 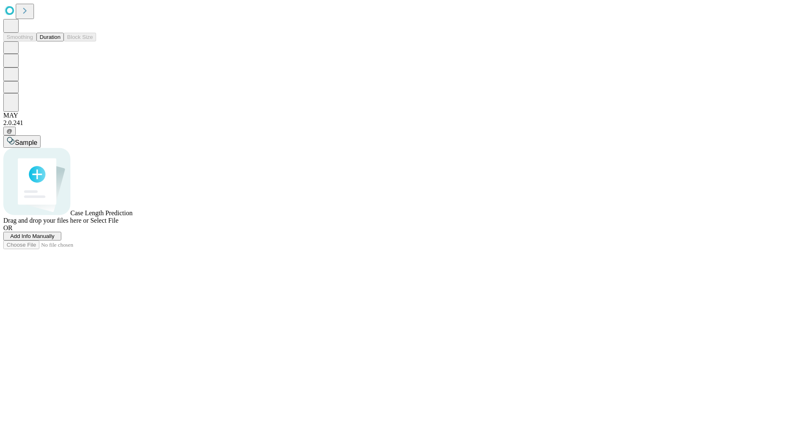 What do you see at coordinates (397, 115) in the screenshot?
I see `div: MAY` at bounding box center [397, 115].